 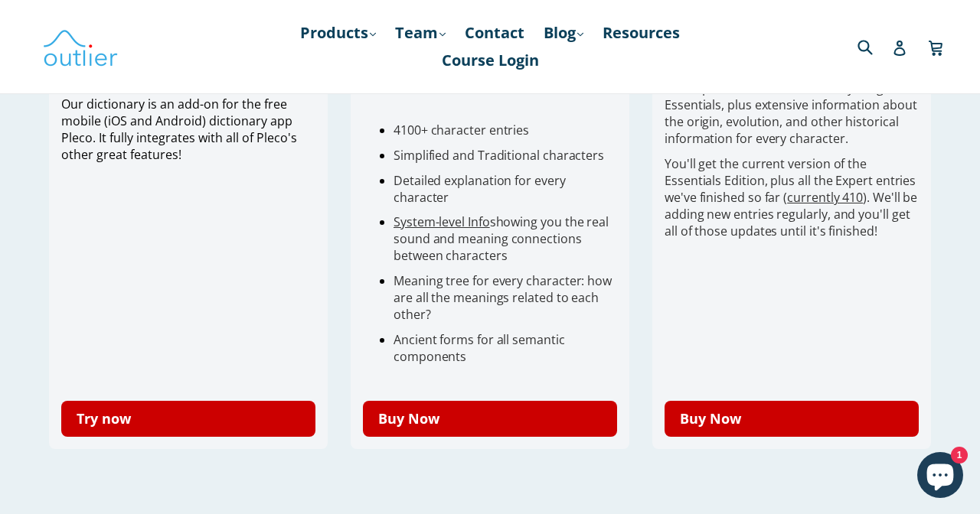 What do you see at coordinates (564, 33) in the screenshot?
I see `a: Blog` at bounding box center [564, 33].